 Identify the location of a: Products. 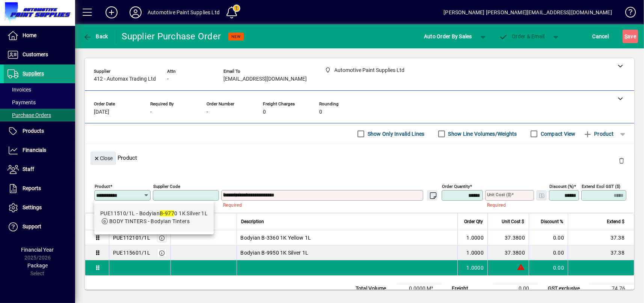
(39, 131).